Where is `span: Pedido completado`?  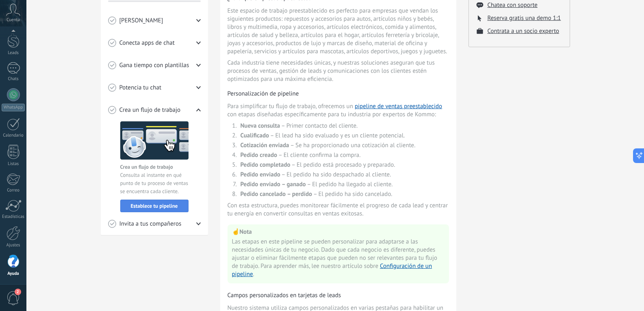
span: Pedido completado is located at coordinates (265, 164).